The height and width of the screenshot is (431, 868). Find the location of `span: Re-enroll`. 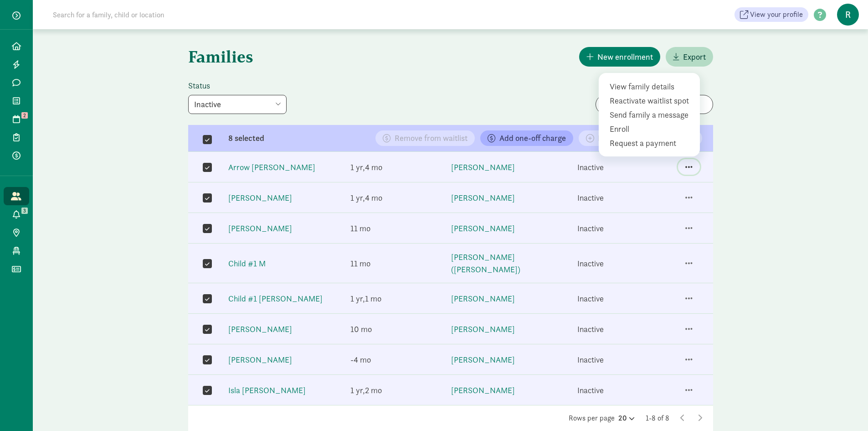

span: Re-enroll is located at coordinates (614, 138).